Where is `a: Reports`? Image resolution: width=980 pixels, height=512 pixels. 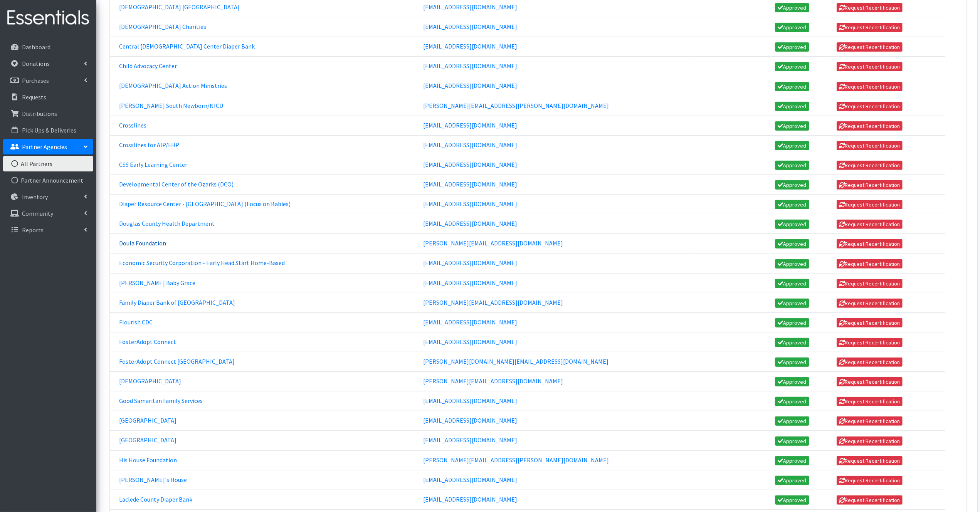
a: Reports is located at coordinates (48, 230).